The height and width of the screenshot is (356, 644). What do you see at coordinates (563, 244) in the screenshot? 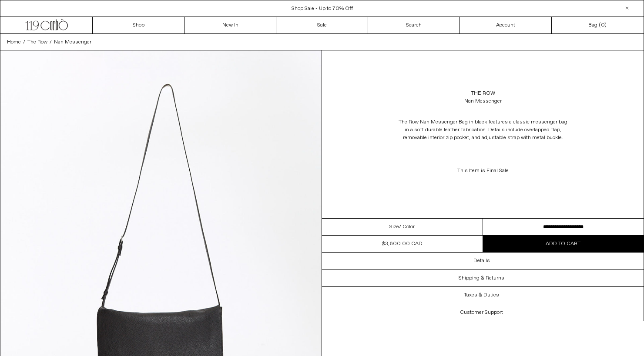
I see `span: Add to cart` at bounding box center [563, 244].